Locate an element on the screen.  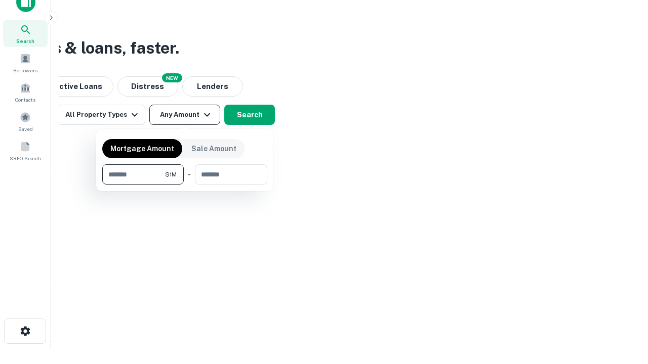
p: Mortgage Amount is located at coordinates (142, 149).